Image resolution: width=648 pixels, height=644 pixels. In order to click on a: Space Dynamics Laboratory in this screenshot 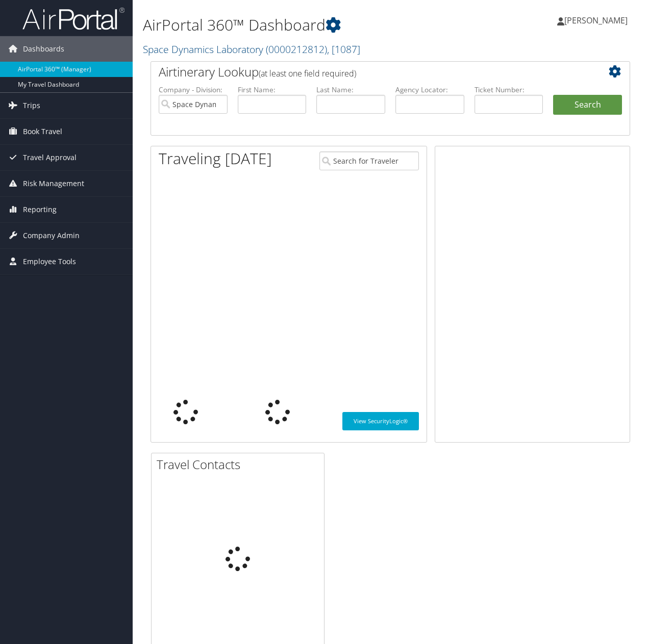, I will do `click(251, 49)`.